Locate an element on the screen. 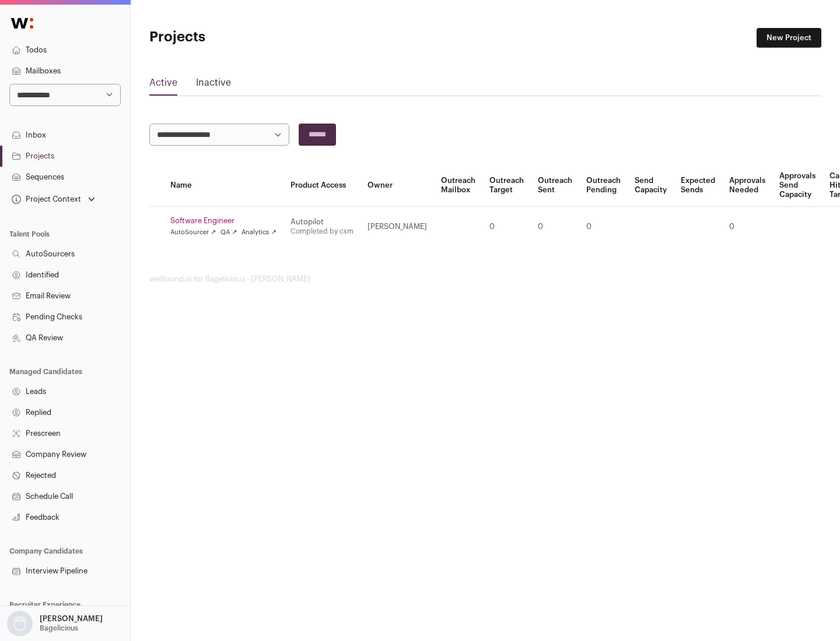 This screenshot has width=840, height=641. th: Approvals Needed is located at coordinates (747, 185).